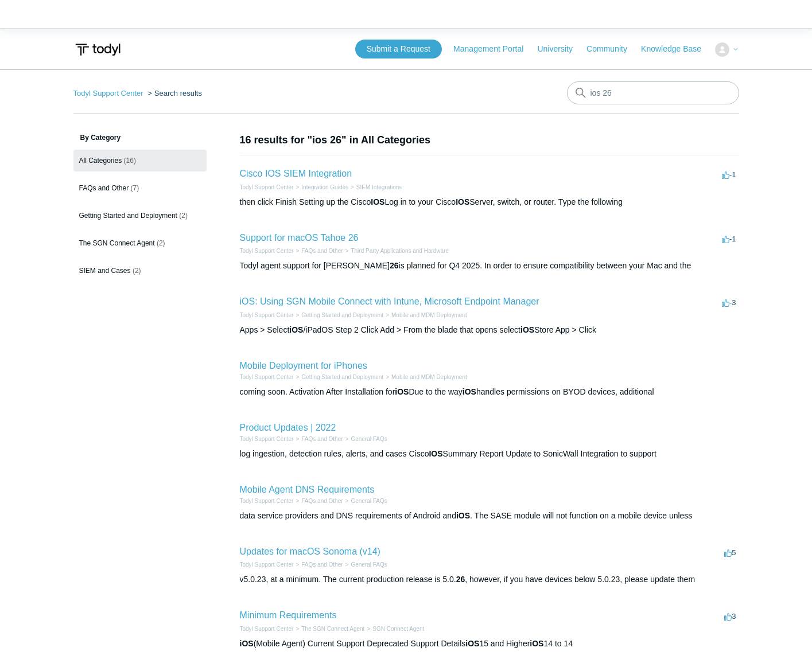 The image size is (812, 671). I want to click on a: Mobile Deployment for iPhones, so click(303, 366).